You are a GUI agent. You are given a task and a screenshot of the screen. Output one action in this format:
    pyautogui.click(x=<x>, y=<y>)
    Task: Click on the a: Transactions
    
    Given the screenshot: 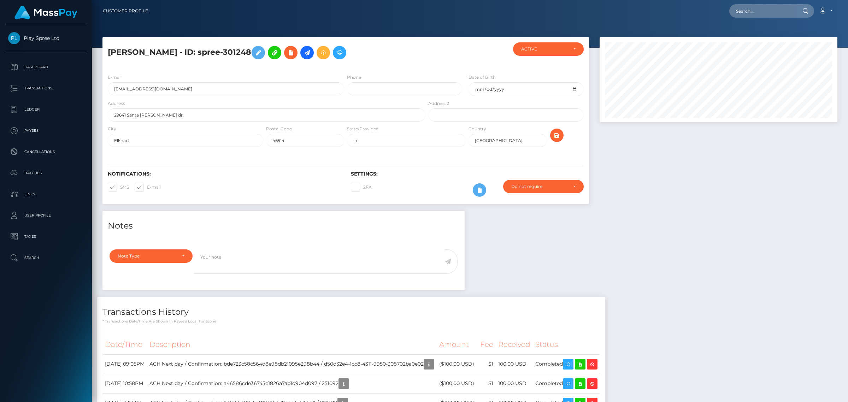 What is the action you would take?
    pyautogui.click(x=46, y=88)
    